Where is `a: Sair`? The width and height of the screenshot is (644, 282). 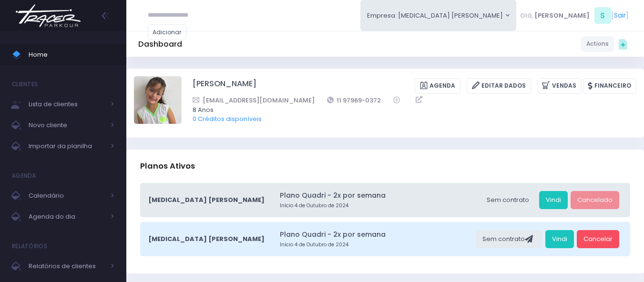
a: Sair is located at coordinates (619, 15).